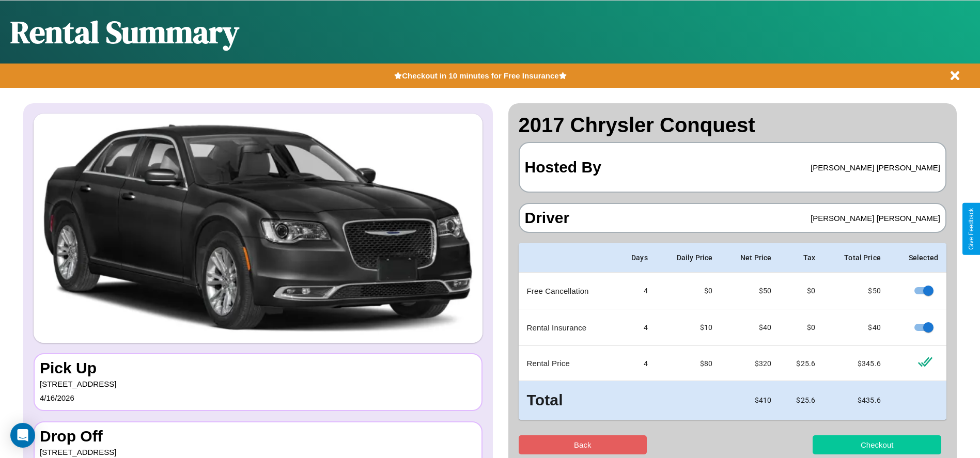 This screenshot has height=458, width=980. I want to click on th: Net Price, so click(750, 258).